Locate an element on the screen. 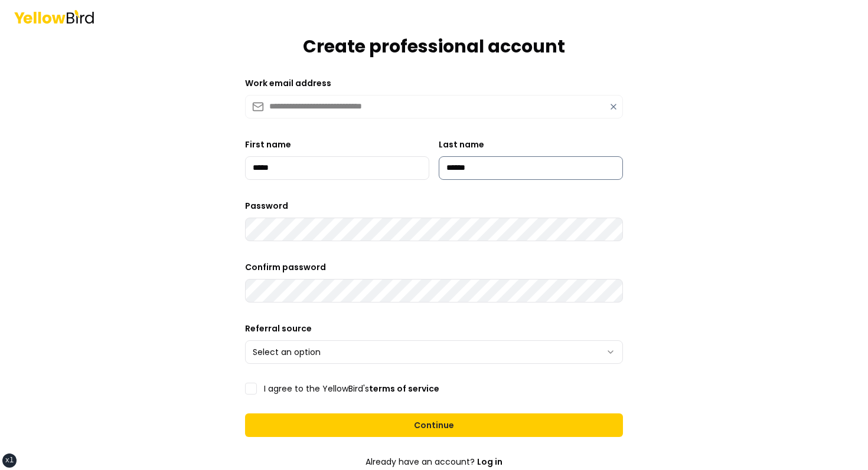  h1: Create professional account is located at coordinates (434, 46).